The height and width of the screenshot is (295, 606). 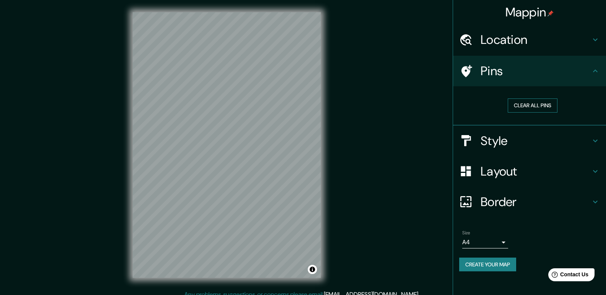 What do you see at coordinates (466, 233) in the screenshot?
I see `label: Size` at bounding box center [466, 233].